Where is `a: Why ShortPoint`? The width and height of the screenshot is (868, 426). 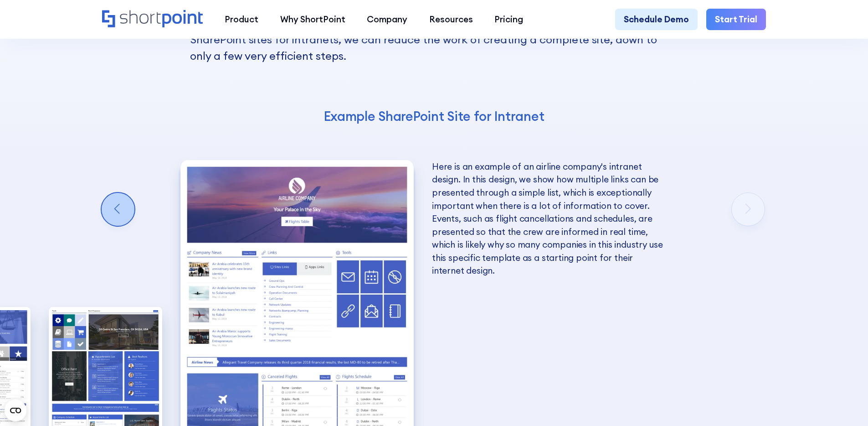
a: Why ShortPoint is located at coordinates (313, 20).